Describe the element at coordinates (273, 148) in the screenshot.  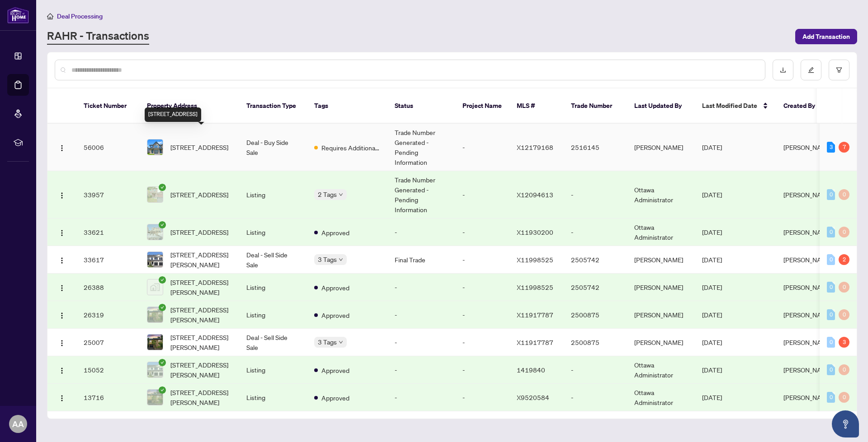
I see `td: Deal - Buy Side Sale` at that location.